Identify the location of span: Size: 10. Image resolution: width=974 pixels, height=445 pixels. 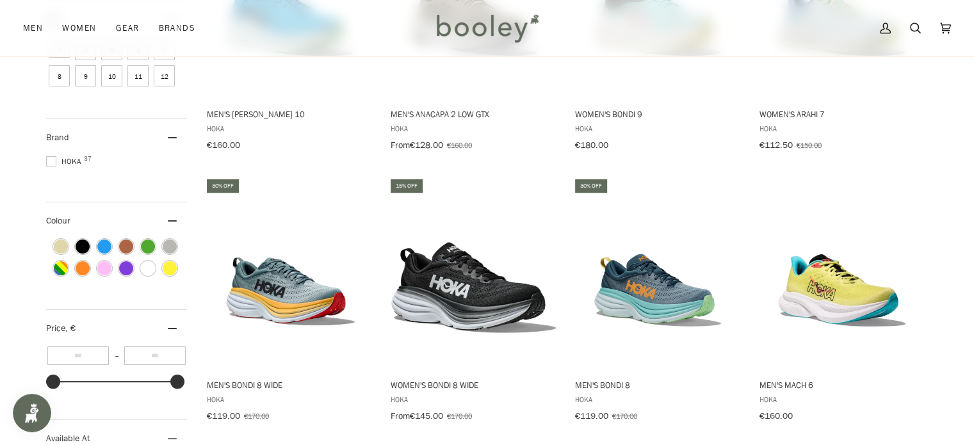
(111, 76).